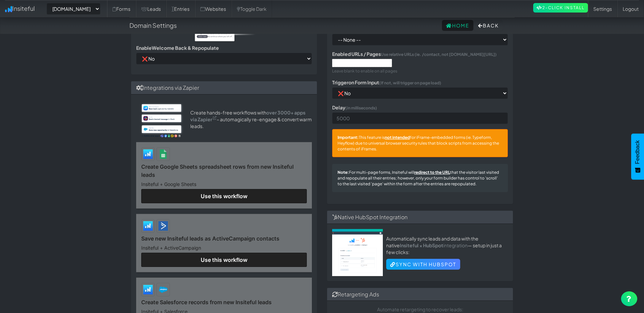  Describe the element at coordinates (387, 82) in the screenshot. I see `label: on Form Input` at that location.